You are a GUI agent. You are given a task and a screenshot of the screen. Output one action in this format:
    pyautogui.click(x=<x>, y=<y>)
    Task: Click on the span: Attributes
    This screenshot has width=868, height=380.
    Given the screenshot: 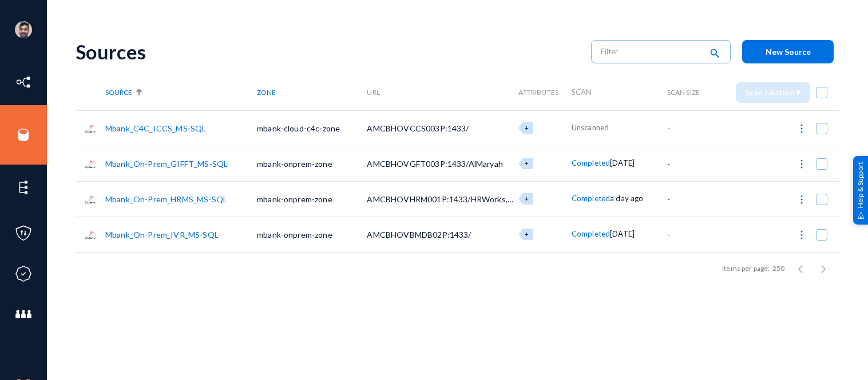 What is the action you would take?
    pyautogui.click(x=538, y=92)
    